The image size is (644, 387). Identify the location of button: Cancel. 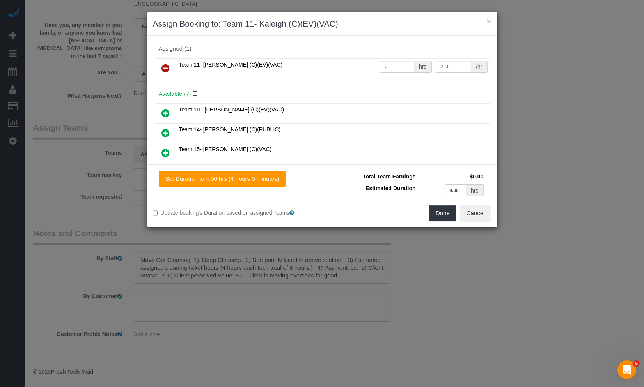
(475, 213).